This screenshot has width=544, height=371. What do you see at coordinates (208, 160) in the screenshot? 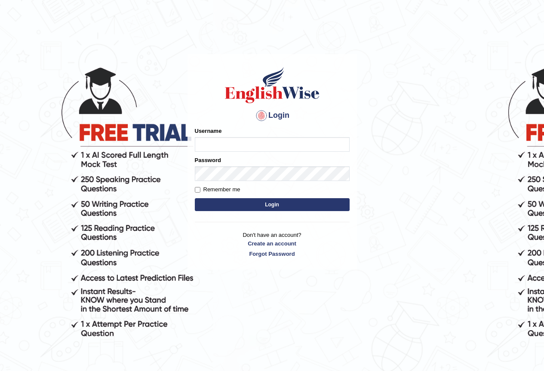
I see `label: Password` at bounding box center [208, 160].